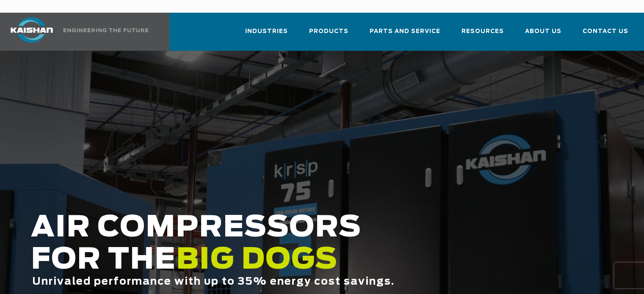 This screenshot has width=644, height=294. What do you see at coordinates (483, 31) in the screenshot?
I see `span: Resources` at bounding box center [483, 31].